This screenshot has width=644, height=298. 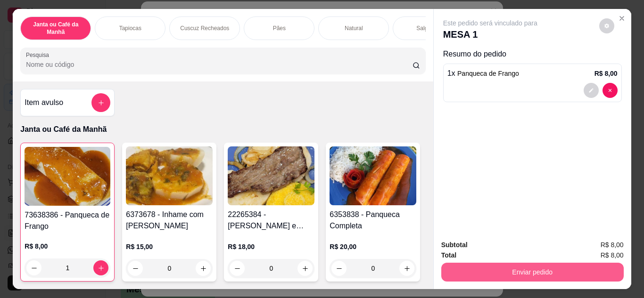 What do you see at coordinates (279, 29) in the screenshot?
I see `p: Pães` at bounding box center [279, 29].